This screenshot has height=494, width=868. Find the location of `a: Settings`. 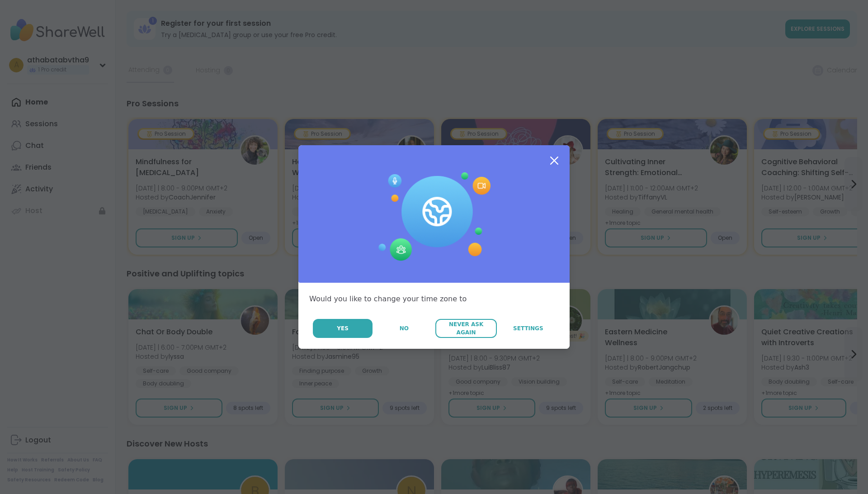

a: Settings is located at coordinates (528, 328).